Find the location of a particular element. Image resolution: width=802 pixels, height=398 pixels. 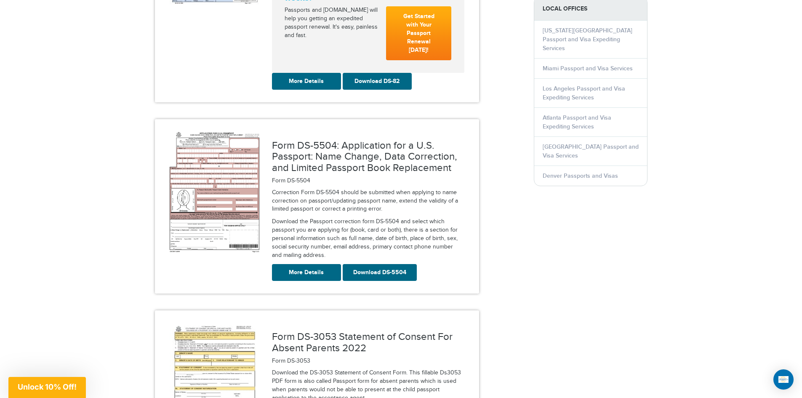

a: Download DS-82 is located at coordinates (377, 81).